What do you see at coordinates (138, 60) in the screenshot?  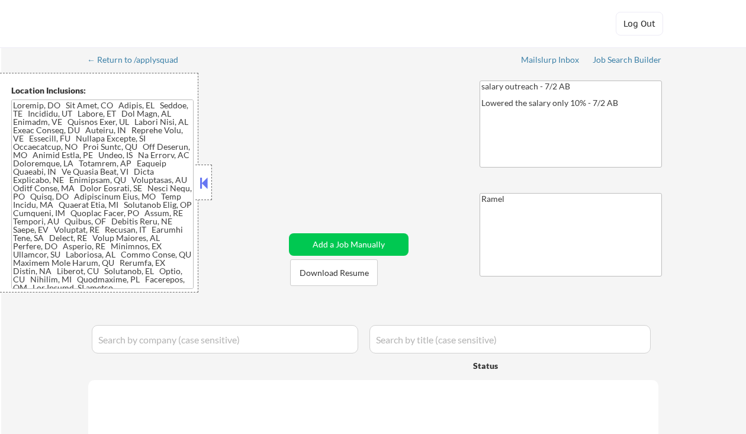 I see `div: ← Return to /applysquad` at bounding box center [138, 60].